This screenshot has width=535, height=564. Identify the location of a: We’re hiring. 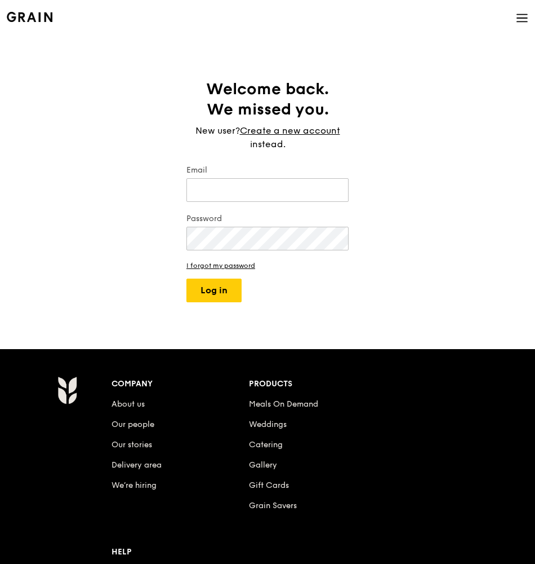
(134, 485).